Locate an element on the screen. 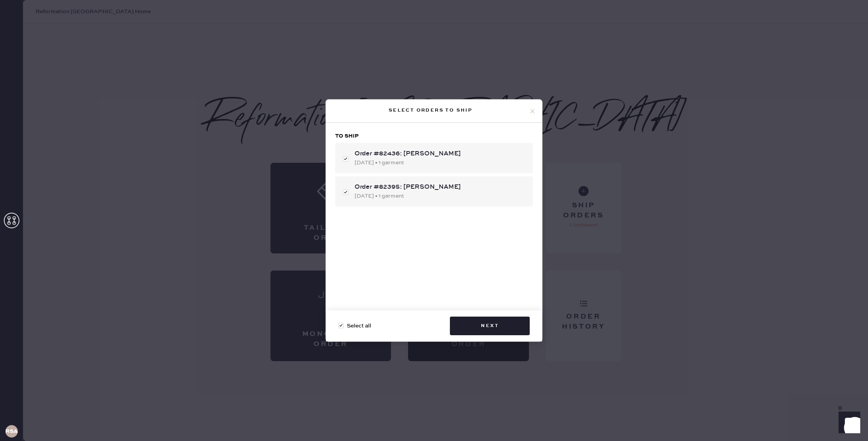 Image resolution: width=868 pixels, height=441 pixels. h3: To ship is located at coordinates (434, 136).